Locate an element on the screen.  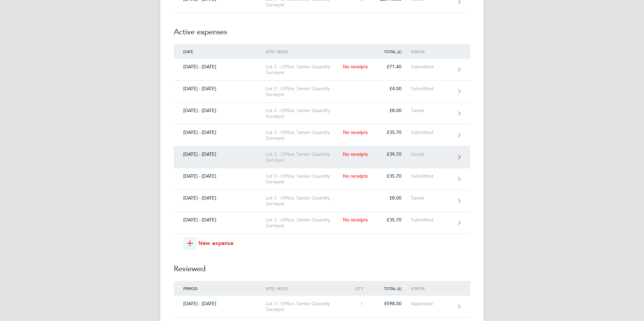
button: New expense is located at coordinates (208, 243).